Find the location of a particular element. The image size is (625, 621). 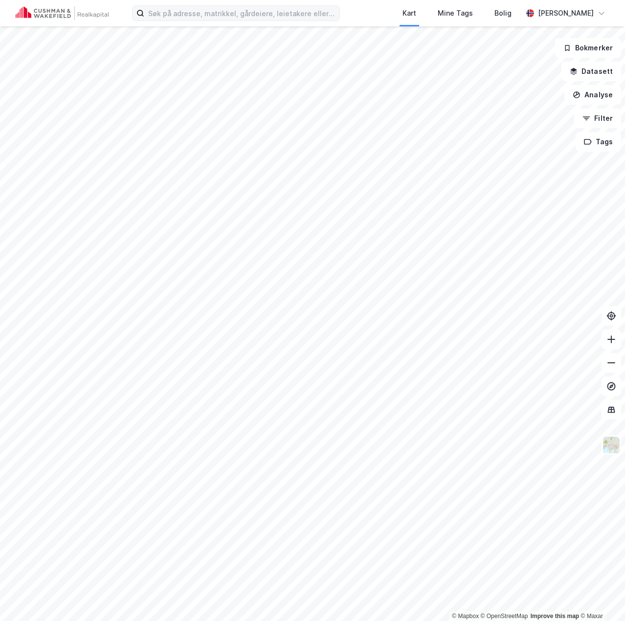

div: Bolig is located at coordinates (503, 13).